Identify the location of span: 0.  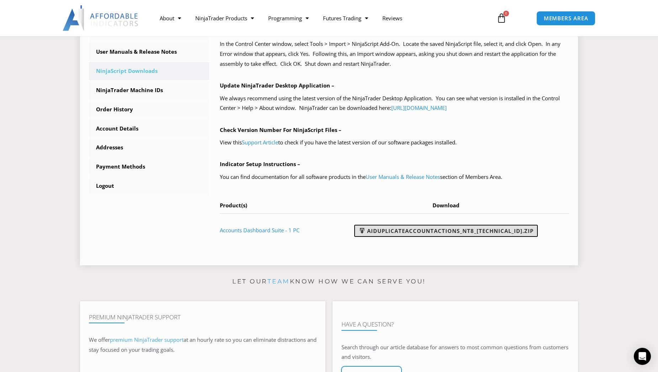
(506, 14).